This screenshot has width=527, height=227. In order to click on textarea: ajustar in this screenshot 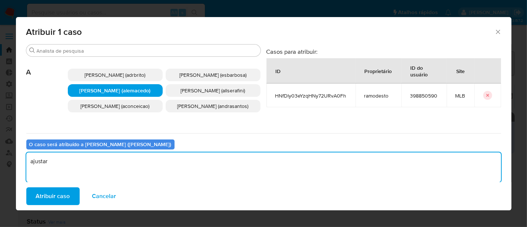, I will do `click(263, 167)`.